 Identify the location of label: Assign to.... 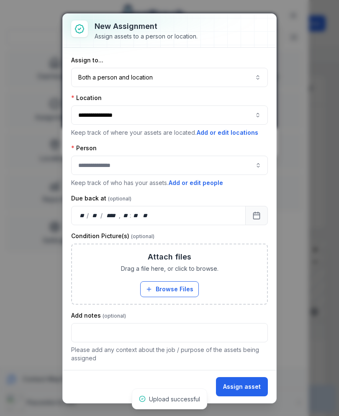
(87, 60).